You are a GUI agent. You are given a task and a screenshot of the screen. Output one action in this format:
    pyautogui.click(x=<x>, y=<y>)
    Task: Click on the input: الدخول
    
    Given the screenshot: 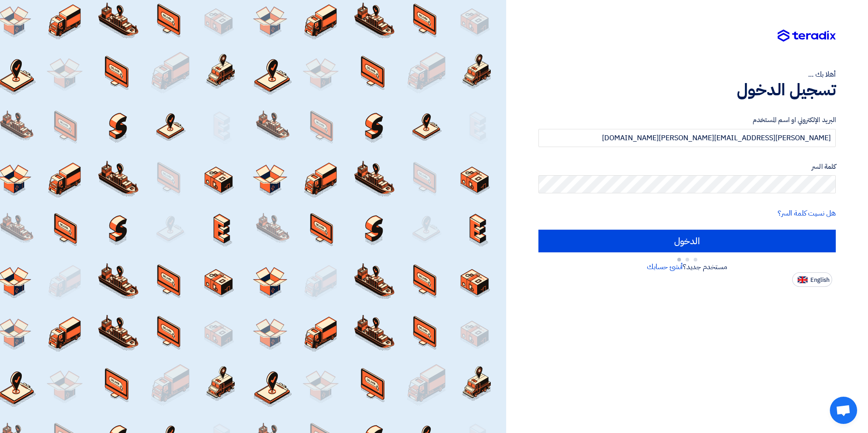 What is the action you would take?
    pyautogui.click(x=687, y=241)
    